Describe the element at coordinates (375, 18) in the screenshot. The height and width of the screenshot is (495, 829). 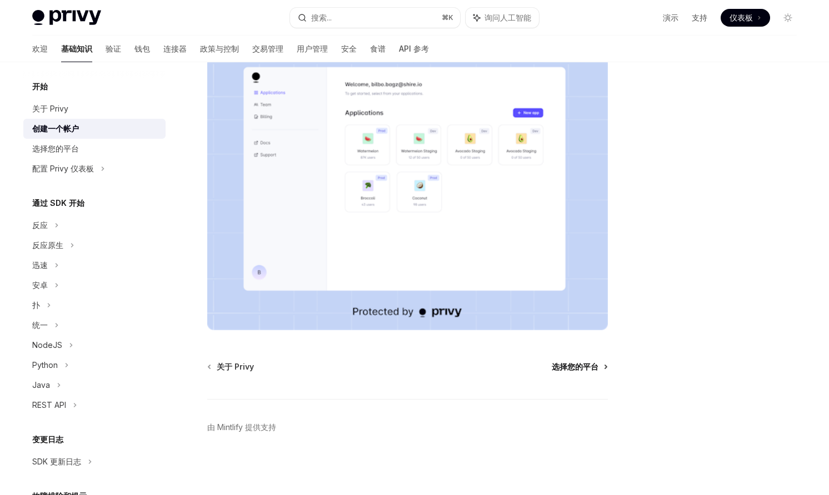
I see `button: 搜索...⌘K` at that location.